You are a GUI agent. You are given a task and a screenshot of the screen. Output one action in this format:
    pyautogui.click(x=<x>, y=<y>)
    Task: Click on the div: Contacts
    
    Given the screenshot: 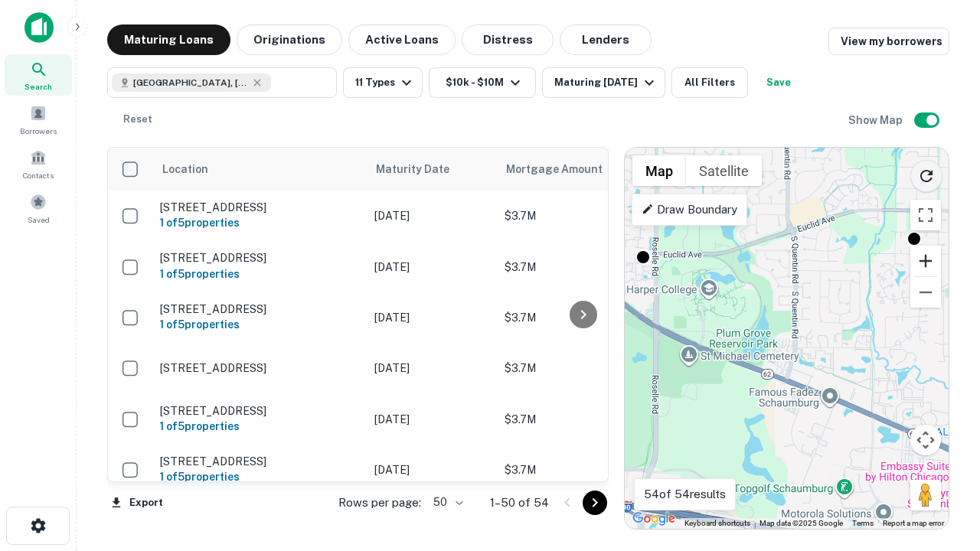 What is the action you would take?
    pyautogui.click(x=38, y=164)
    